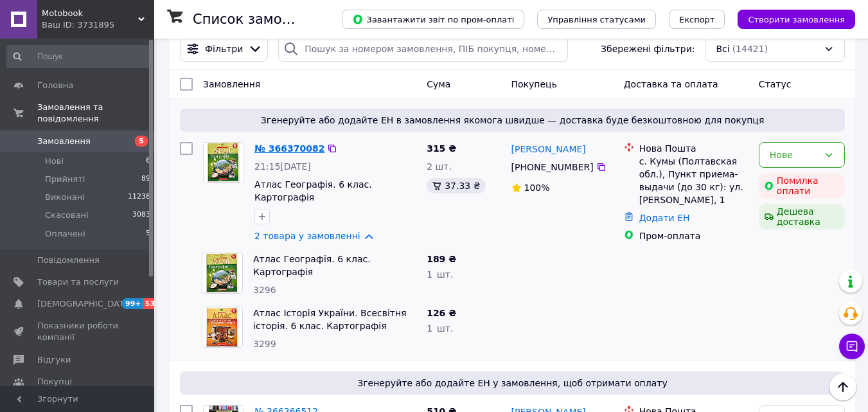  Describe the element at coordinates (307, 236) in the screenshot. I see `a: 2 товара у замовленні` at that location.